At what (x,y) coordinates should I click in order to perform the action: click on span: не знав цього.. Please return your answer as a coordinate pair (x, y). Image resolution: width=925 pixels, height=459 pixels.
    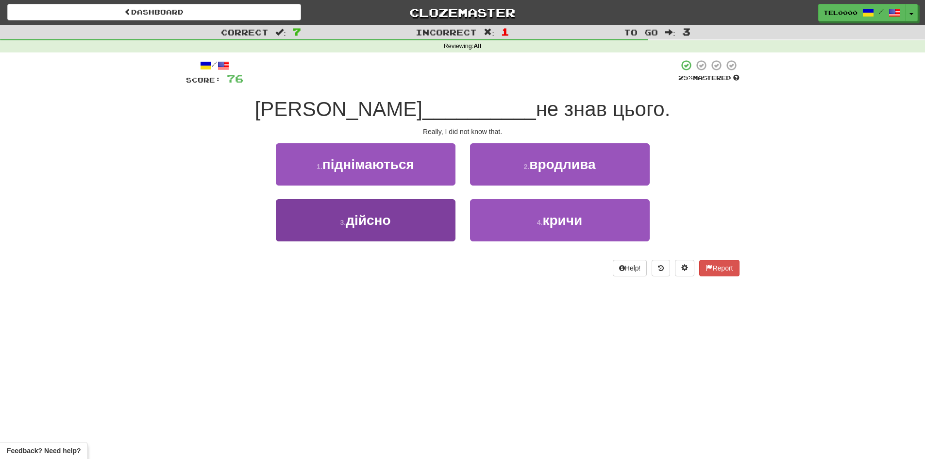
    Looking at the image, I should click on (603, 109).